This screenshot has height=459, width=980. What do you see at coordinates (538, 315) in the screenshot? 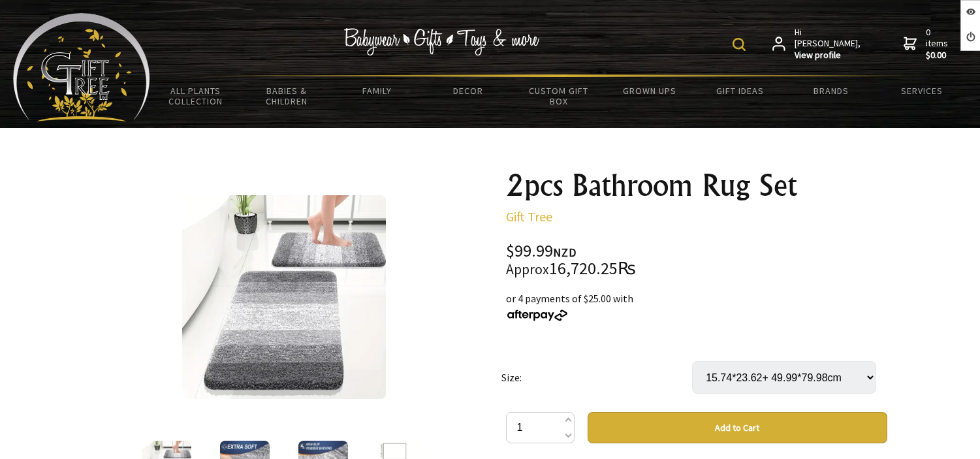
I see `img: Afterpay` at bounding box center [538, 315].